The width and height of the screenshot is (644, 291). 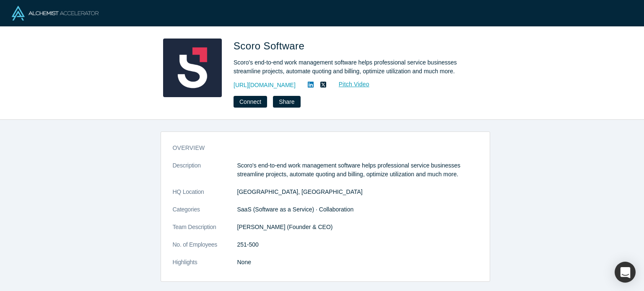 I want to click on img: Scoro Software's Logo, so click(x=193, y=68).